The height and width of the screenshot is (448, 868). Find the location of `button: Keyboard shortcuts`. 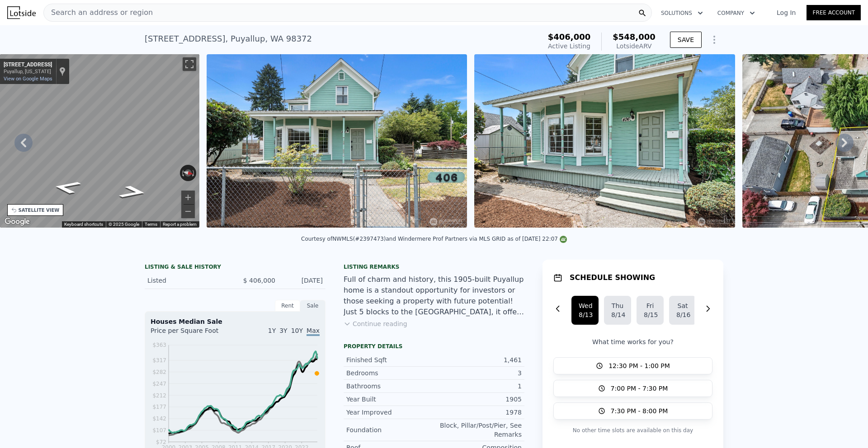

button: Keyboard shortcuts is located at coordinates (84, 225).